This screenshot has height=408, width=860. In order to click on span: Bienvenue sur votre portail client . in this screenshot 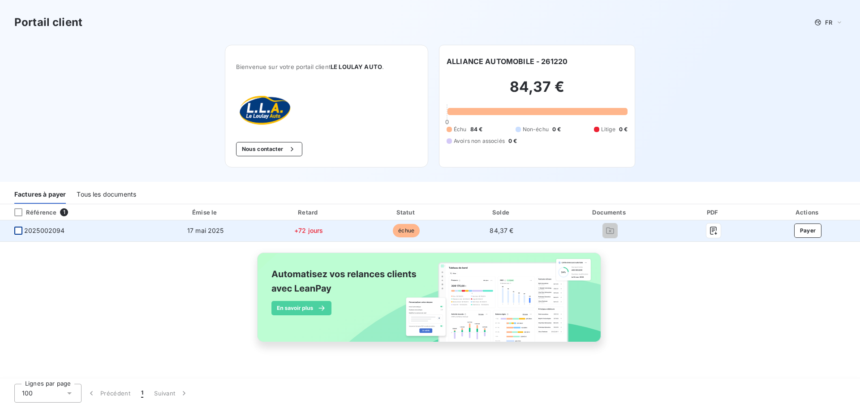, I will do `click(327, 67)`.